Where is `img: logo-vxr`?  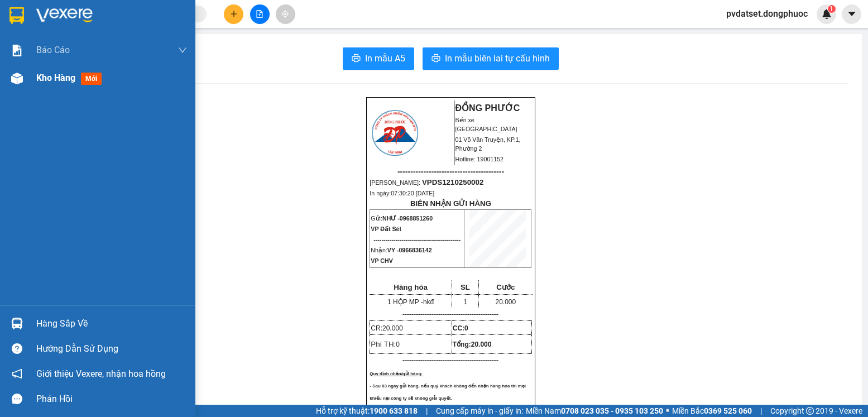 img: logo-vxr is located at coordinates (16, 16).